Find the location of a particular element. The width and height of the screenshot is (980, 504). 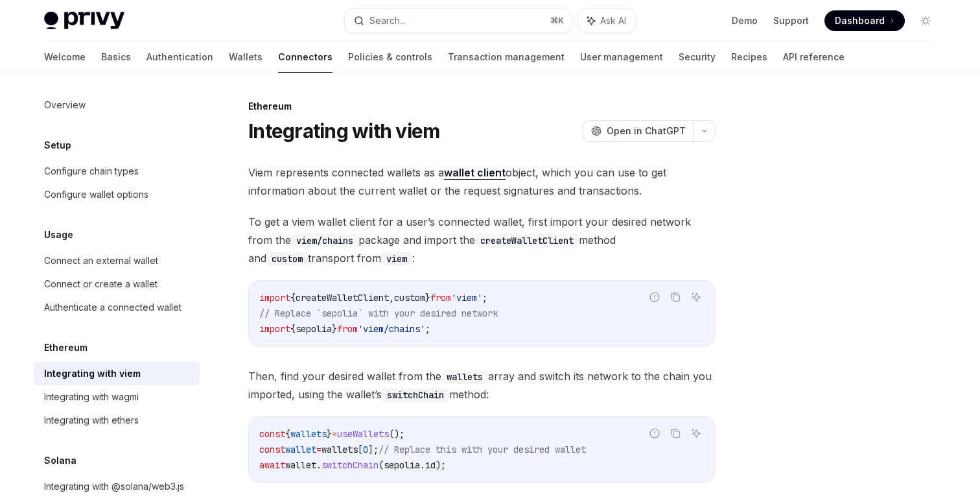

span: ⌘ K is located at coordinates (557, 21).